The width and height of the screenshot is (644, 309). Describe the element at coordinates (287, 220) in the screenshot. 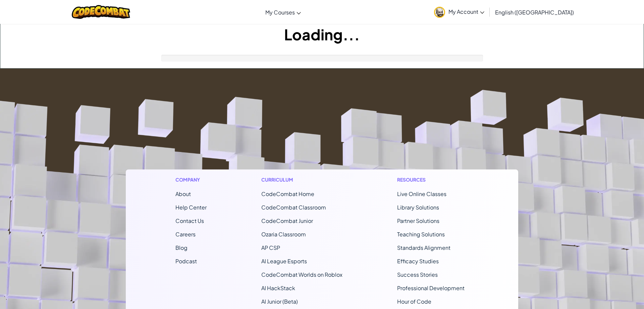

I see `a: CodeCombat Junior` at that location.